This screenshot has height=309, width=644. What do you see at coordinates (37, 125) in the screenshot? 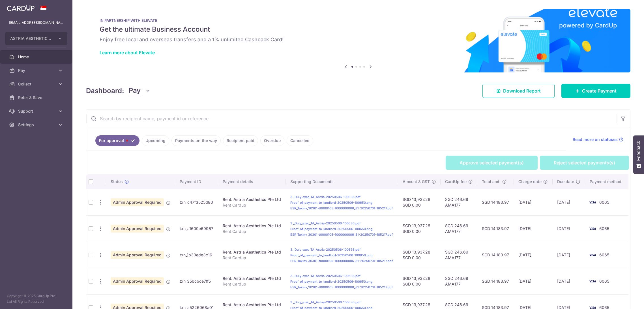
I see `span: Settings` at bounding box center [37, 125].